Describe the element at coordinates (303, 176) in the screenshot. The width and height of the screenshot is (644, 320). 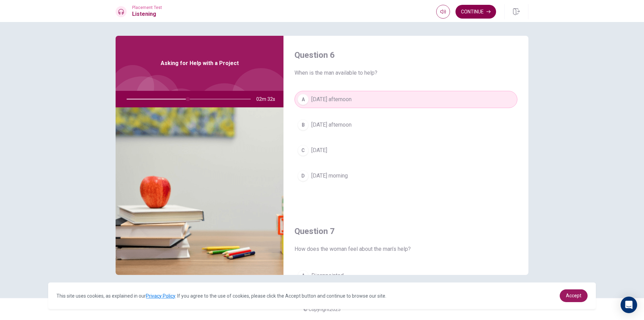
I see `div: D` at that location.